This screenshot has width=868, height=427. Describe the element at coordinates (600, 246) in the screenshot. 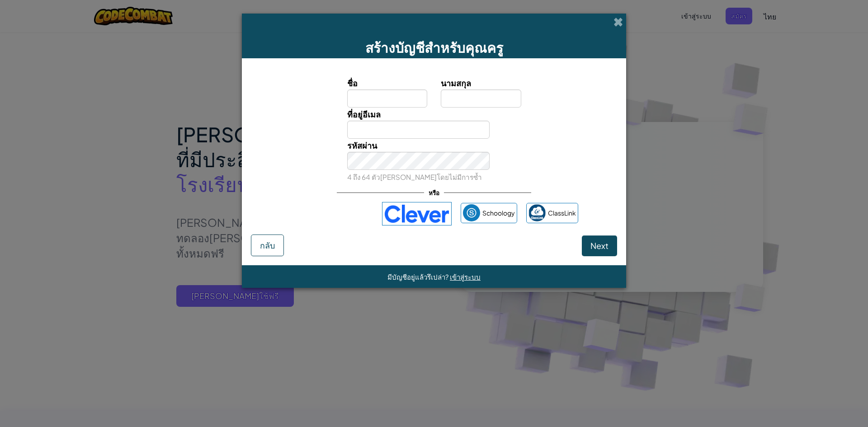

I see `button: Next` at that location.